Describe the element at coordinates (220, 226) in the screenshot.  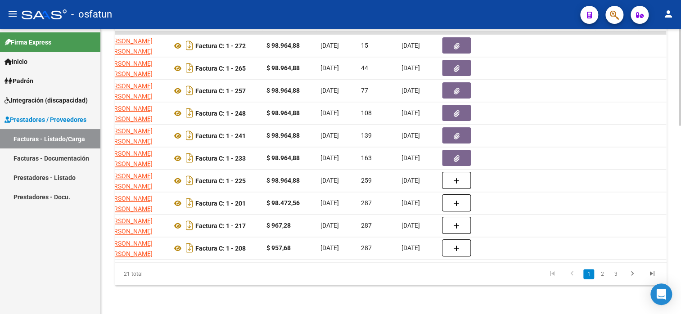
I see `strong: Factura C: 1 - 217` at that location.